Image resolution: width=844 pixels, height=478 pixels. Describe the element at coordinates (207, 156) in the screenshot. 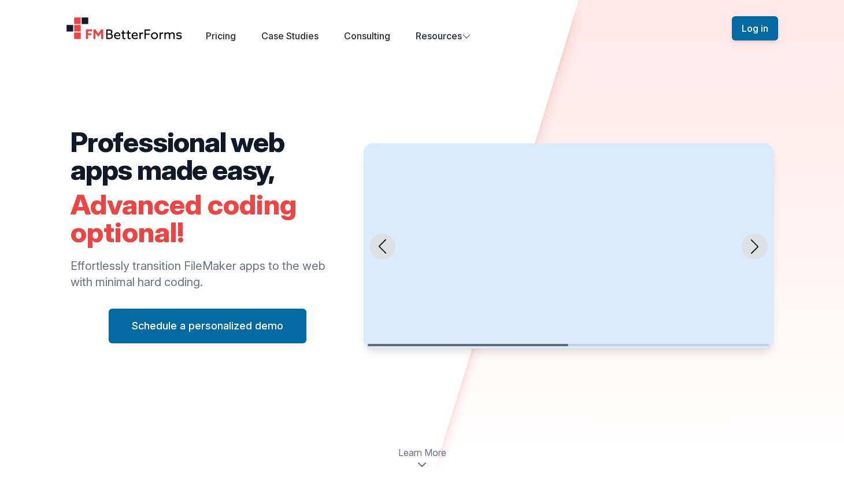

I see `h2: Professional web apps made easy,` at that location.